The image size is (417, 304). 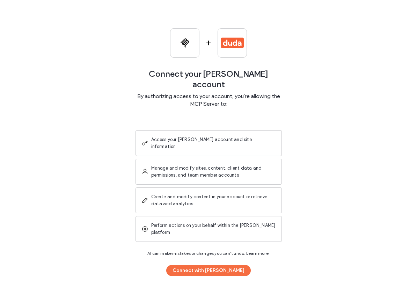 I want to click on span: Manage and modify sites, content, client data and permissions, and team member accounts, so click(x=213, y=172).